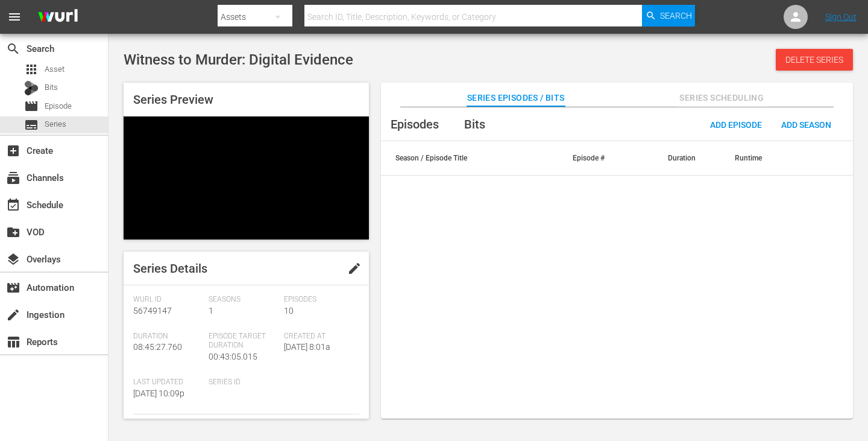 The image size is (868, 441). I want to click on span: Series Scheduling, so click(721, 98).